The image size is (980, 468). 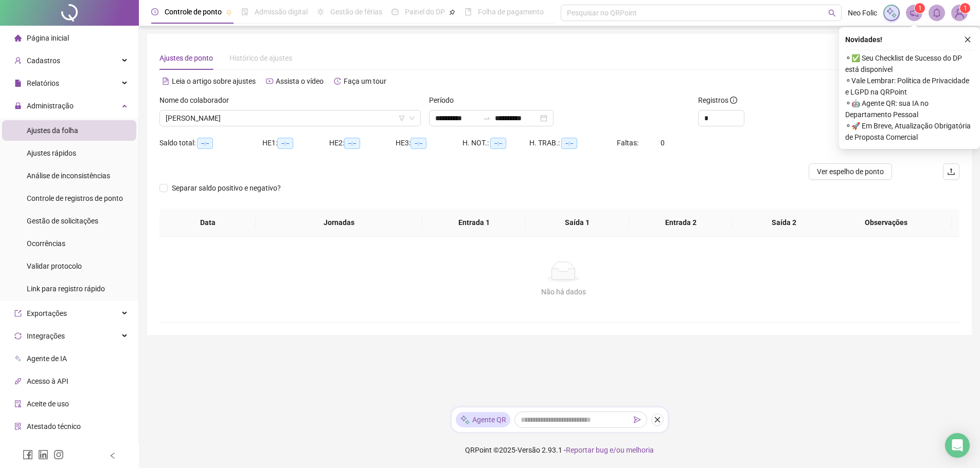 What do you see at coordinates (198, 100) in the screenshot?
I see `label: Nome do colaborador` at bounding box center [198, 100].